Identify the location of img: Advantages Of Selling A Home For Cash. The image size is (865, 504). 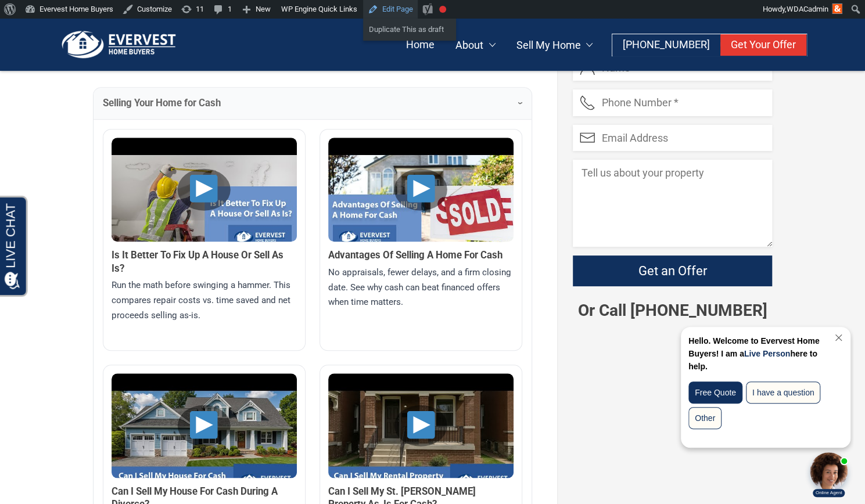
(420, 207).